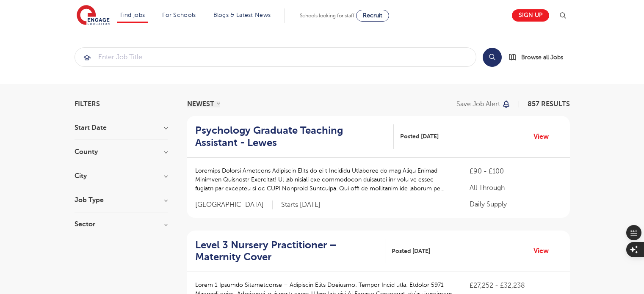 This screenshot has height=294, width=644. Describe the element at coordinates (178, 15) in the screenshot. I see `a: For Schools` at that location.